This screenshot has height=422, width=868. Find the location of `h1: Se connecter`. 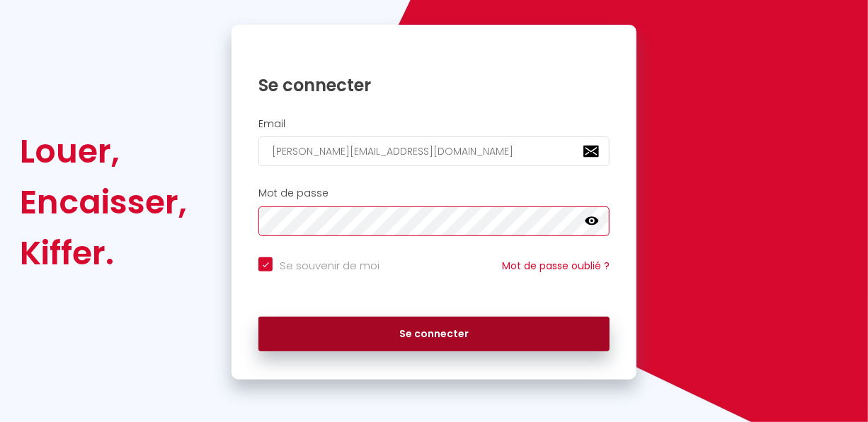

h1: Se connecter is located at coordinates (434, 85).